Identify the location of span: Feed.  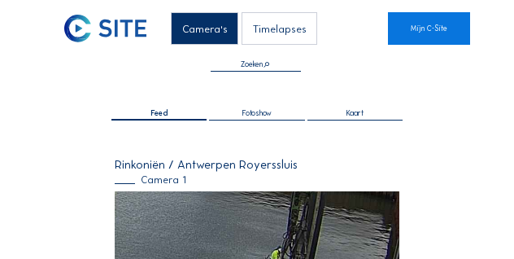
(159, 112).